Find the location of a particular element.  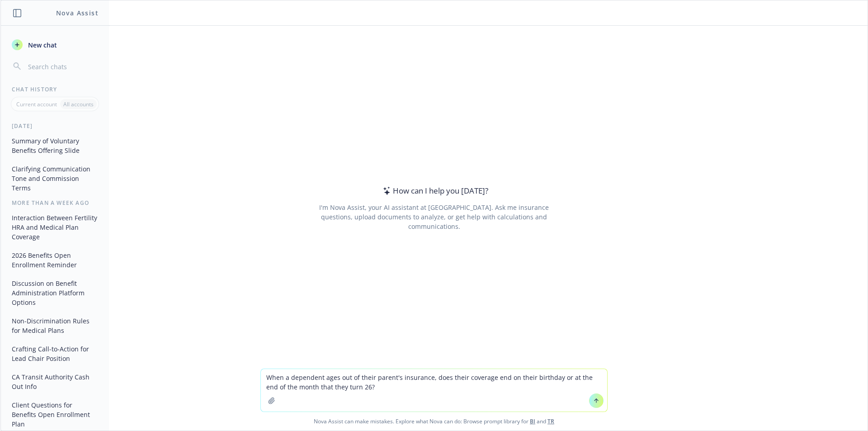

button: CA Transit Authority Cash Out Info is located at coordinates (55, 381).